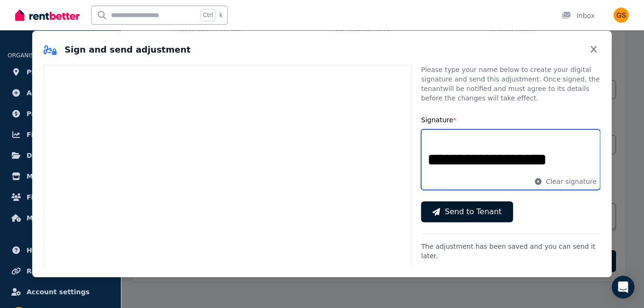 The height and width of the screenshot is (308, 644). Describe the element at coordinates (511, 251) in the screenshot. I see `p: The adjustment has been saved and you can send it later.` at that location.